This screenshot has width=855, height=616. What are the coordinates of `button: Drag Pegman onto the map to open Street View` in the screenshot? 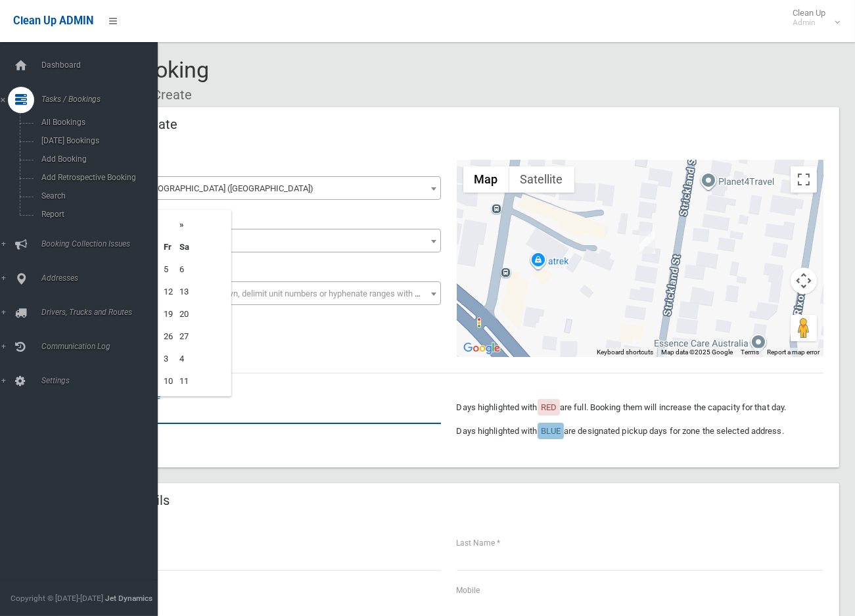 It's located at (804, 328).